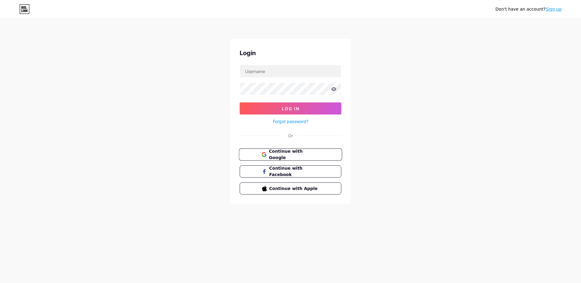  Describe the element at coordinates (291, 135) in the screenshot. I see `div: Or` at that location.